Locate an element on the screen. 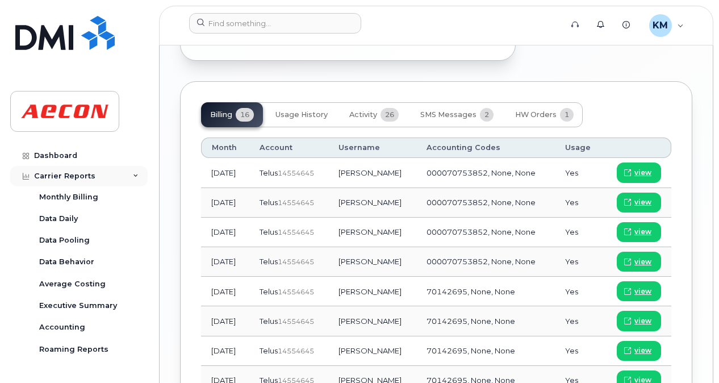 This screenshot has height=383, width=719. th: Account is located at coordinates (289, 148).